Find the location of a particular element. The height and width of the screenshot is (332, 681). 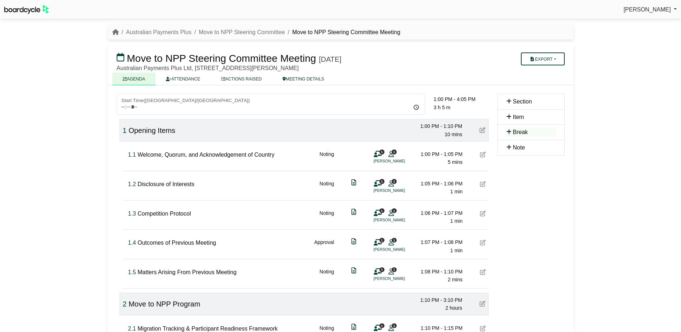

div: 1:10 PM - 3:10 PM is located at coordinates (437, 300).